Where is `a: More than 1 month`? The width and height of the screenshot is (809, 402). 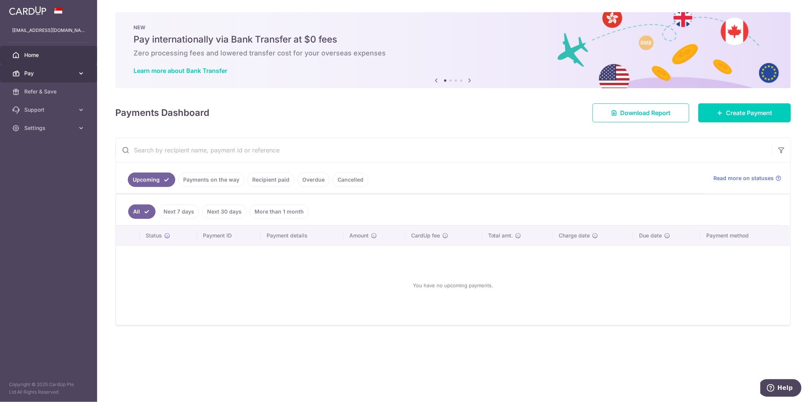 a: More than 1 month is located at coordinates (279, 211).